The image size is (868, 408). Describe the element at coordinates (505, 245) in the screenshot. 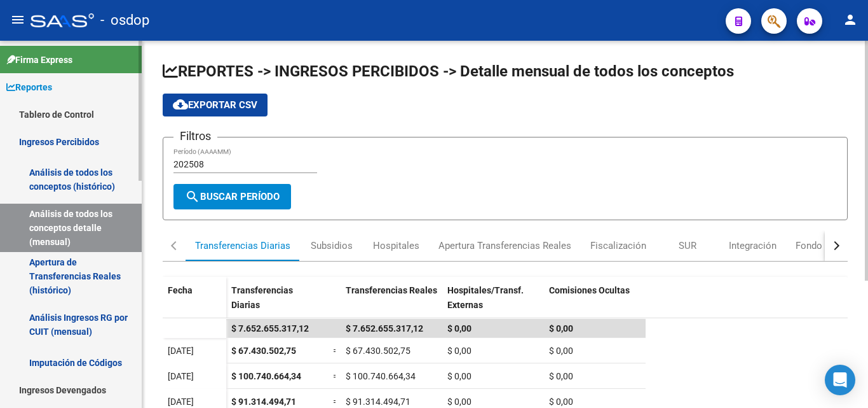

I see `div: Apertura Transferencias Reales` at that location.